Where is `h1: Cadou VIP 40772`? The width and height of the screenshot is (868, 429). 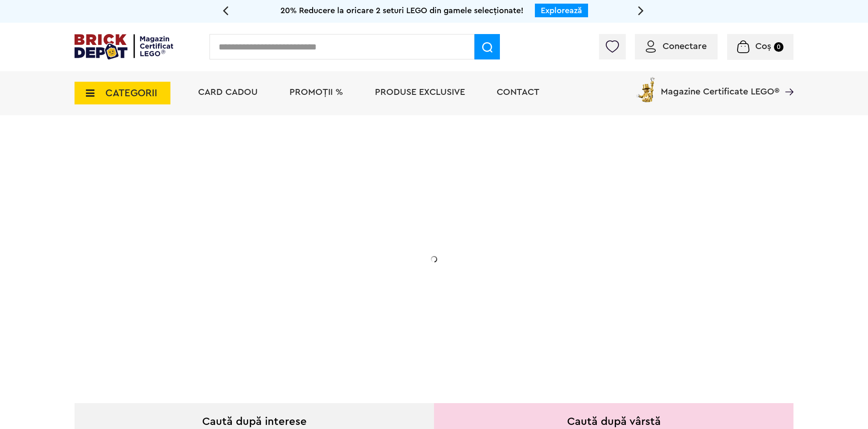 h1: Cadou VIP 40772 is located at coordinates (230, 222).